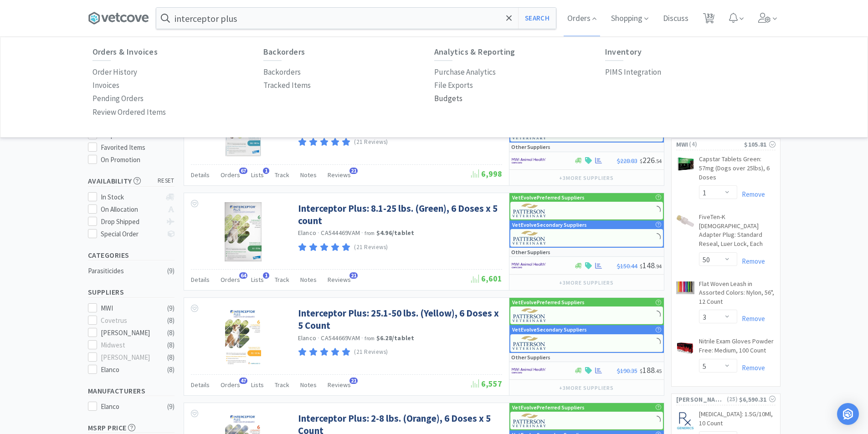 The width and height of the screenshot is (868, 434). I want to click on a: Nitrile Exam Gloves Powder Free: Medium, 100 Count, so click(737, 347).